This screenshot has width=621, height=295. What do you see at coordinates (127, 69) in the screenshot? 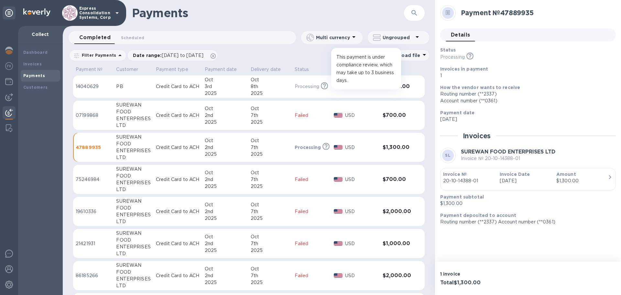
I see `p: Customer` at bounding box center [127, 69].